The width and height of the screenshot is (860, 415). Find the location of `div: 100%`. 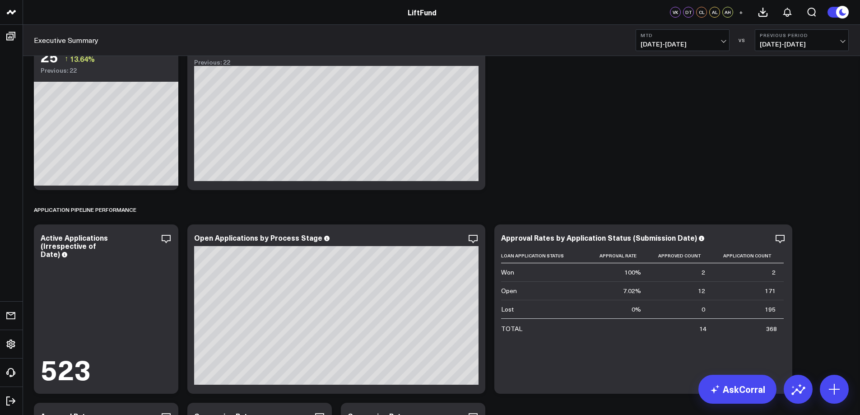

div: 100% is located at coordinates (632, 272).